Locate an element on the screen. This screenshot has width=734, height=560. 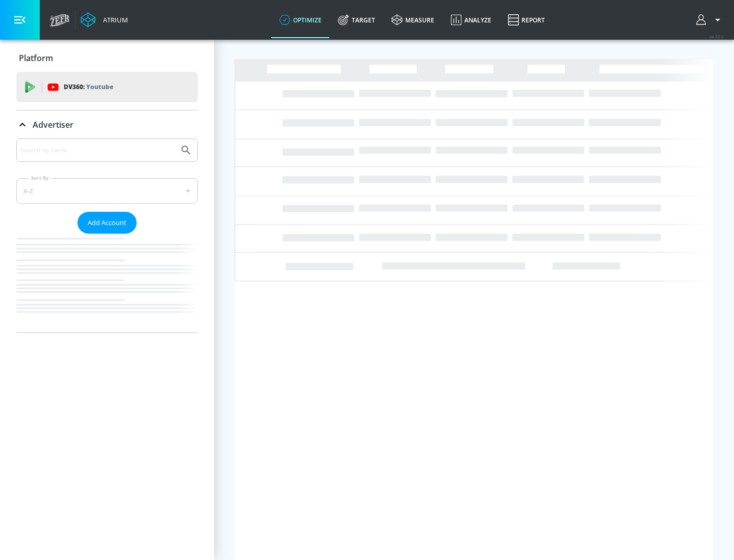
p: Advertiser is located at coordinates (53, 125).